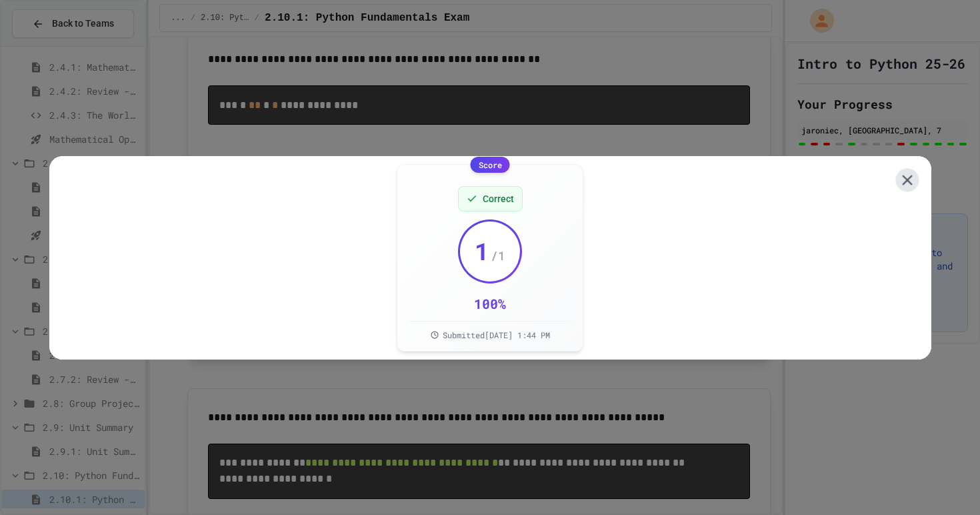 This screenshot has height=515, width=980. Describe the element at coordinates (490, 165) in the screenshot. I see `div: Score` at that location.